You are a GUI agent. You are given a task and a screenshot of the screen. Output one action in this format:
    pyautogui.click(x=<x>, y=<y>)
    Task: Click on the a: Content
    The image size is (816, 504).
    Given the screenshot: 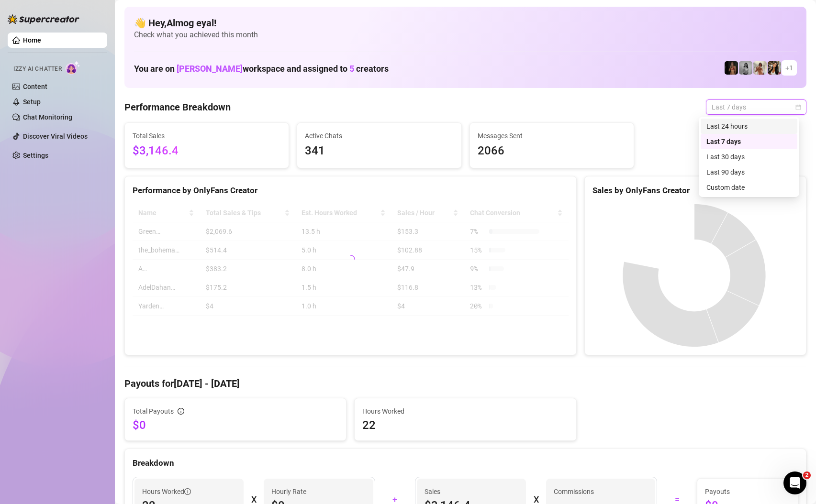 What is the action you would take?
    pyautogui.click(x=35, y=87)
    